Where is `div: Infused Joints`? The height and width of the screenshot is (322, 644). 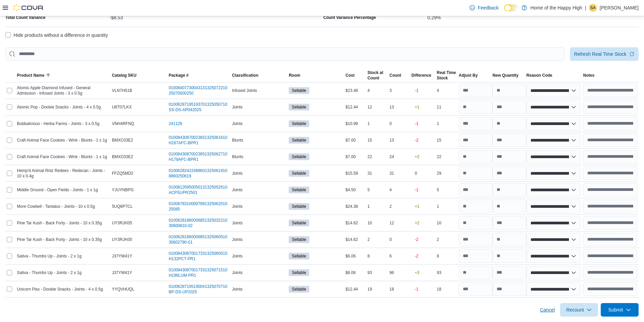 div: Infused Joints is located at coordinates (259, 91).